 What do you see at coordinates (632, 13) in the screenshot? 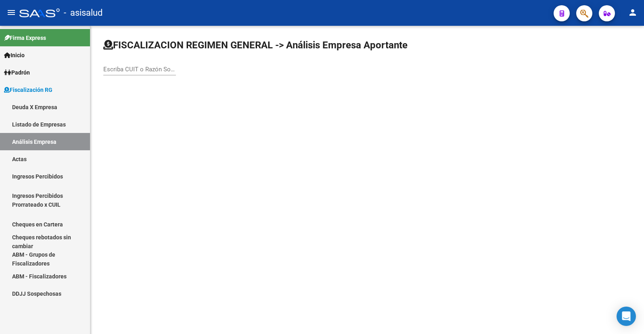
I see `mat-icon: person` at bounding box center [632, 13].